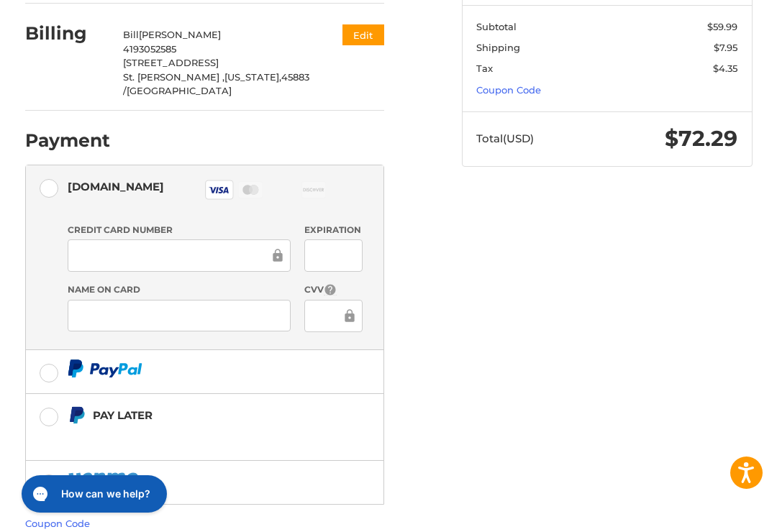 The height and width of the screenshot is (532, 777). I want to click on h2: How can we help?, so click(91, 23).